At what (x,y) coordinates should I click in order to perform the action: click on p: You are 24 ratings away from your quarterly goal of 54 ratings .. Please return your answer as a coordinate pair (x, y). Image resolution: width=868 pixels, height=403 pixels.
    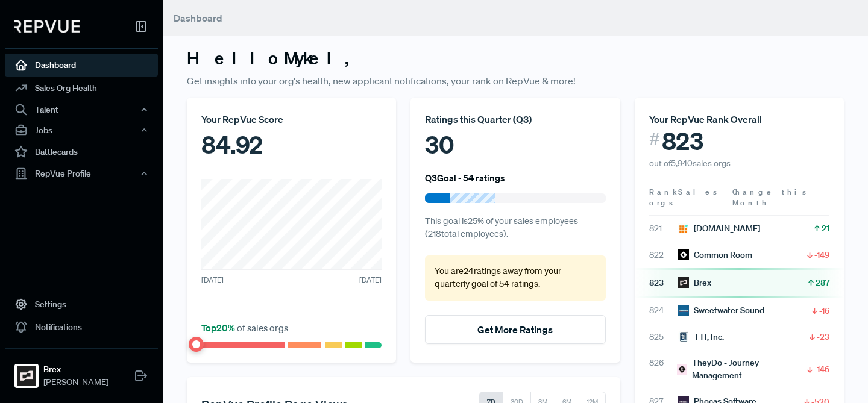
    Looking at the image, I should click on (514, 277).